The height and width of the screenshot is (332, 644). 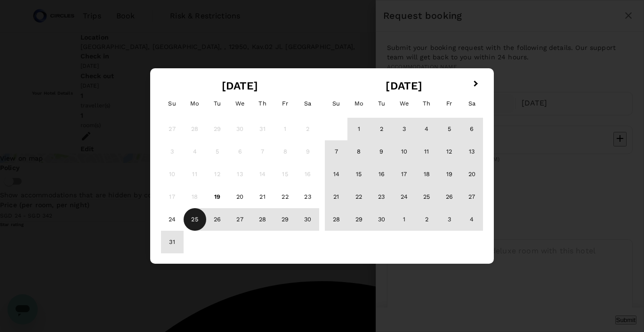 What do you see at coordinates (426, 197) in the screenshot?
I see `div: Choose Thursday, September 25th, 2025` at bounding box center [426, 197].